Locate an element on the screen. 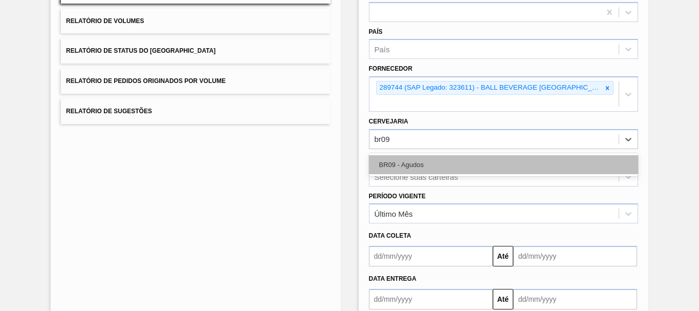 This screenshot has width=699, height=311. div: Último Mês is located at coordinates (394, 213).